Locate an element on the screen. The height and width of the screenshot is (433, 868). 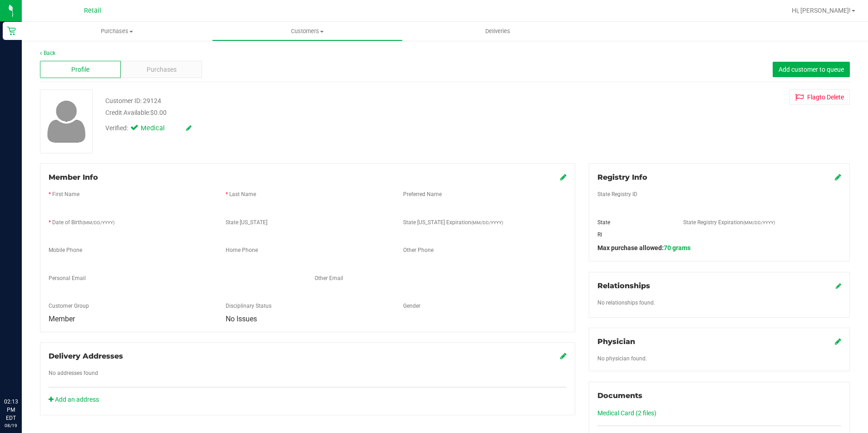
span: Profile is located at coordinates (80, 69).